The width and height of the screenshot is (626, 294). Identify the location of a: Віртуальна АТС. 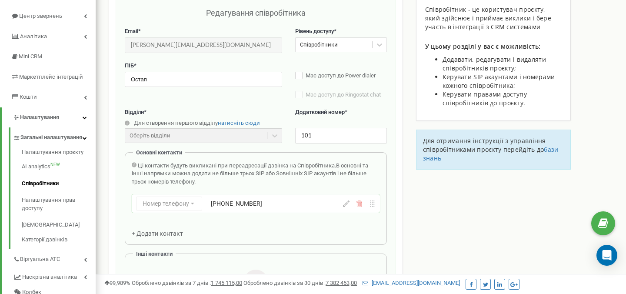
(54, 258).